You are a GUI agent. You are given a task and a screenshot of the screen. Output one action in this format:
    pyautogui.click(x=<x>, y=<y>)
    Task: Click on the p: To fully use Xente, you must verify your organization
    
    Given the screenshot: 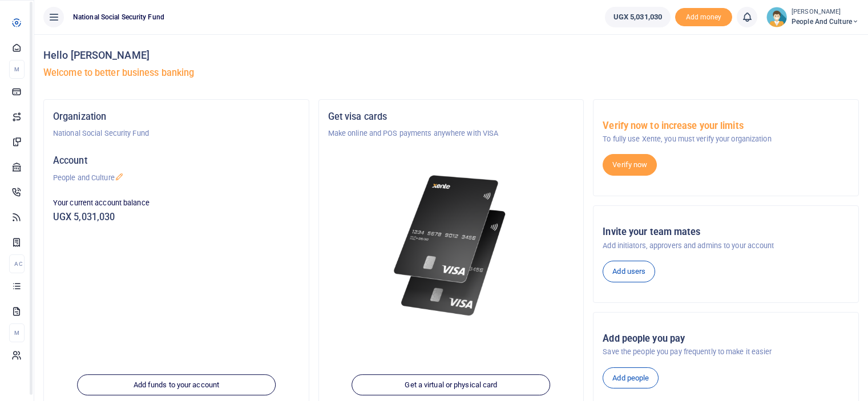 What is the action you would take?
    pyautogui.click(x=726, y=139)
    